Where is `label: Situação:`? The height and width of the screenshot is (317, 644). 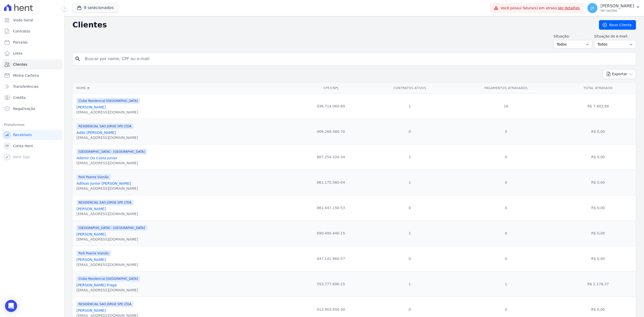
label: Situação: is located at coordinates (573, 36).